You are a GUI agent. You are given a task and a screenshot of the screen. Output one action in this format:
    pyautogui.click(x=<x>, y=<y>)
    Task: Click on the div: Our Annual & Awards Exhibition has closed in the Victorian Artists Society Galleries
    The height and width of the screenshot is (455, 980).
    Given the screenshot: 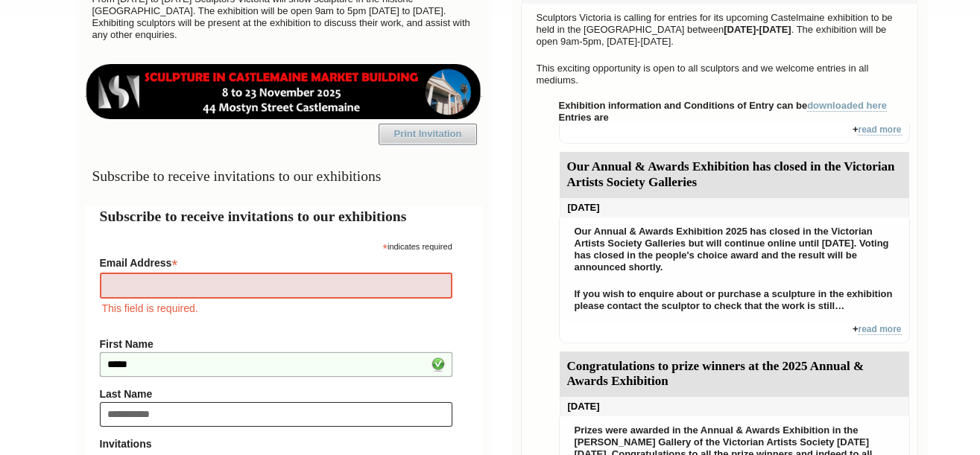 What is the action you would take?
    pyautogui.click(x=734, y=175)
    